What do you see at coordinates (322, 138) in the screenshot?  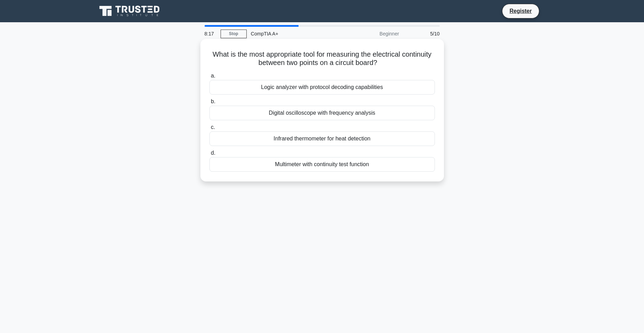 I see `div: Infrared thermometer for heat detection` at bounding box center [322, 138].